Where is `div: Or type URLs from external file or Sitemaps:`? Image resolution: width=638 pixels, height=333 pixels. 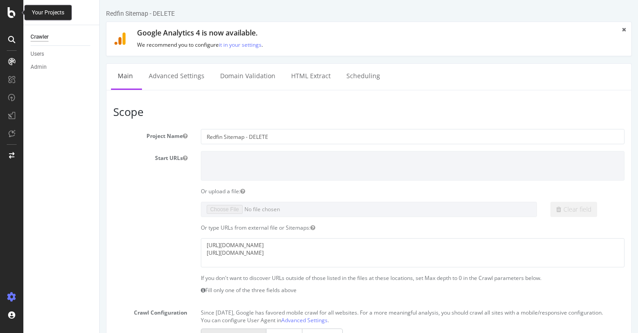 div: Or type URLs from external file or Sitemaps: is located at coordinates (313, 227).